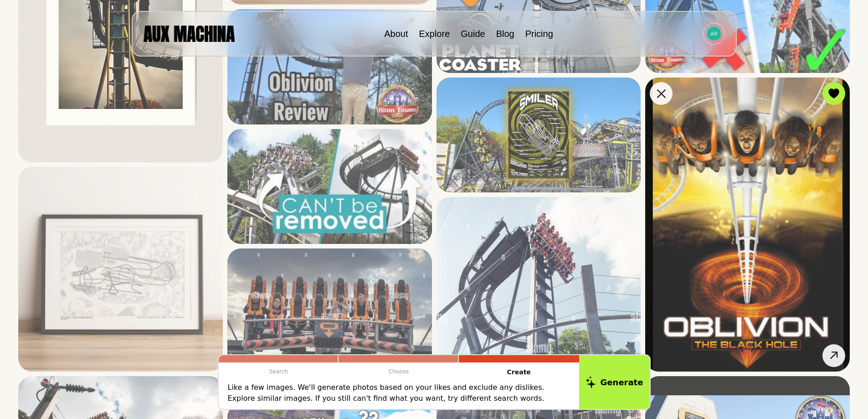 This screenshot has height=419, width=868. What do you see at coordinates (615, 382) in the screenshot?
I see `button: Generate` at bounding box center [615, 382].